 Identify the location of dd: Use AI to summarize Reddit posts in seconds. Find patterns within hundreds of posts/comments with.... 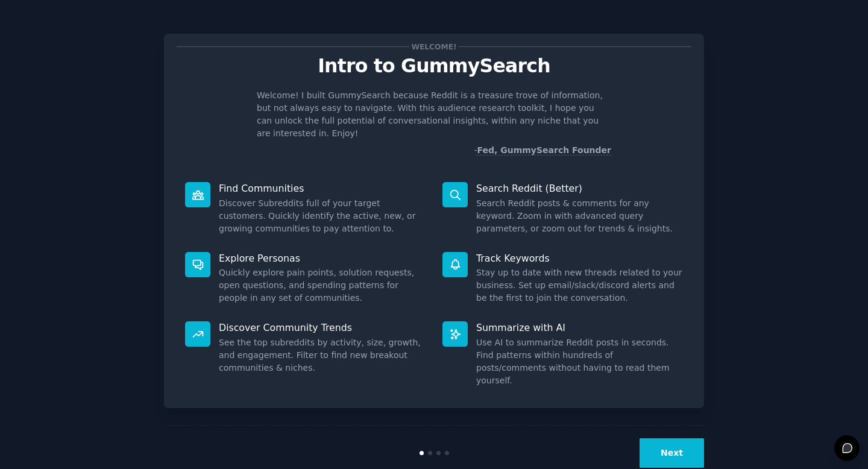
(579, 361).